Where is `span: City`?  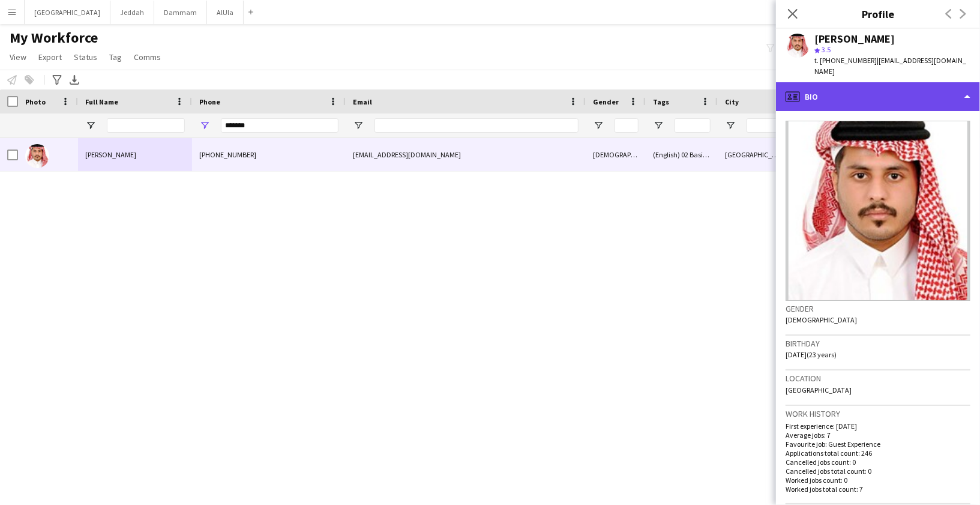 span: City is located at coordinates (732, 101).